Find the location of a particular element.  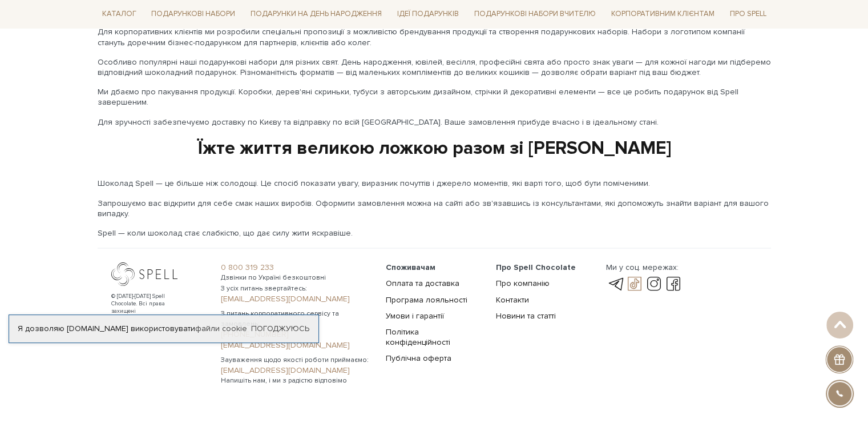

a: telegram is located at coordinates (615, 283).